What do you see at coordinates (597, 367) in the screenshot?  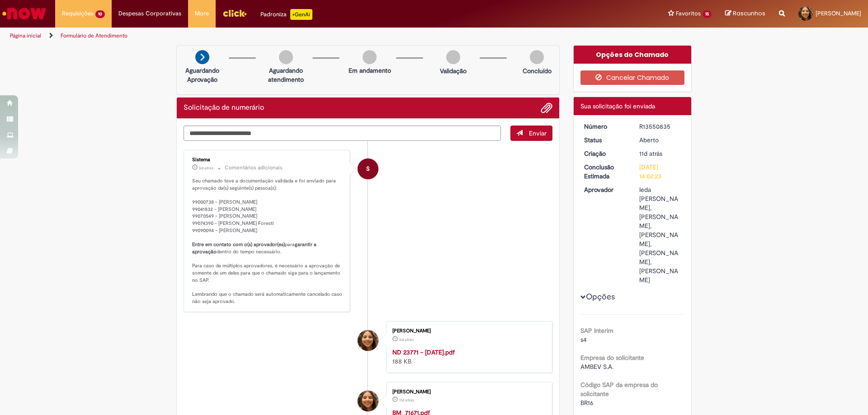 I see `span: AMBEV S.A.` at bounding box center [597, 367].